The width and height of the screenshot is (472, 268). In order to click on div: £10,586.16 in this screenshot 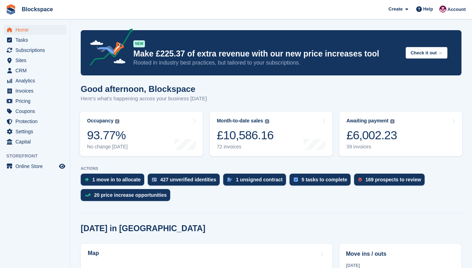, I will do `click(245, 135)`.